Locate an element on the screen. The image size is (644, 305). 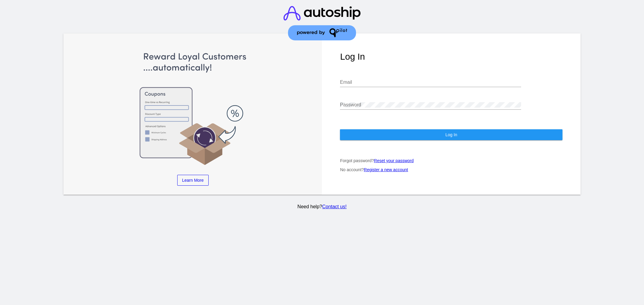
p: No account? is located at coordinates (451, 170).